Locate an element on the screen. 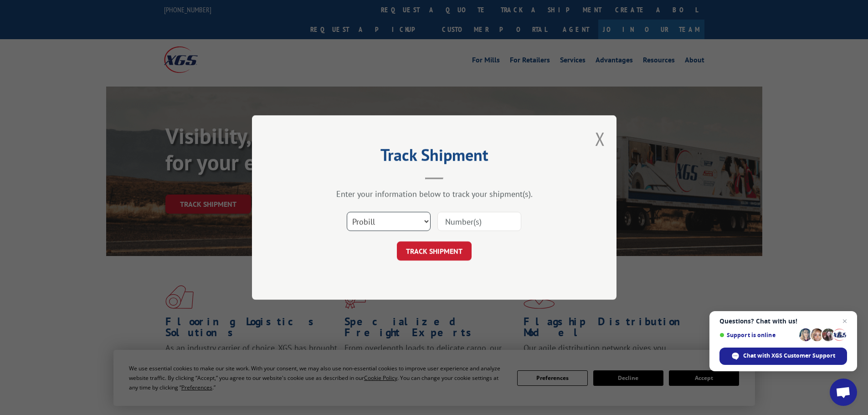 The height and width of the screenshot is (415, 868). div: Chat with XGS Customer Support is located at coordinates (783, 356).